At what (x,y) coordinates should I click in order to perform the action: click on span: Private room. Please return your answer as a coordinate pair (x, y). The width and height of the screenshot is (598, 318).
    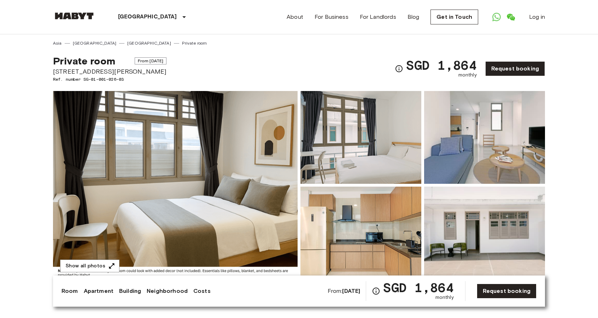
    Looking at the image, I should click on (84, 61).